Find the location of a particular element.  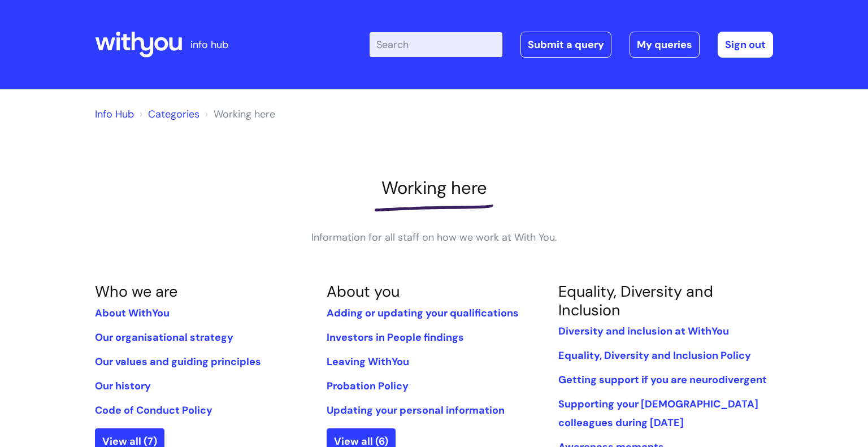

a: Equality, Diversity and Inclusion is located at coordinates (636, 300).